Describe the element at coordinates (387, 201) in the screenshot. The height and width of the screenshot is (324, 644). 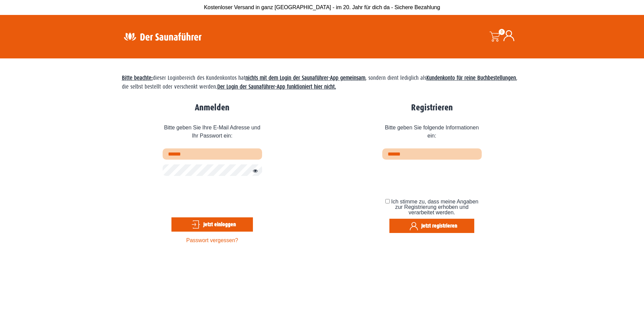
I see `input: Ich stimme zu, dass meine Angaben zur Registrierung erhoben und verarbeitet werden.` at that location.